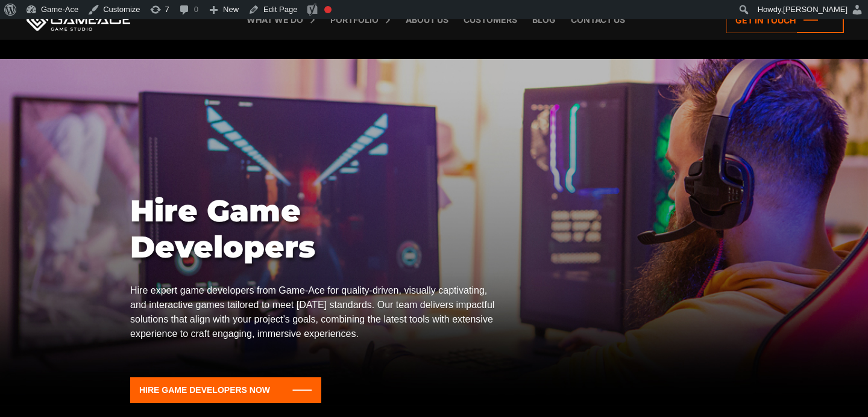 The image size is (868, 417). I want to click on a: Hire game developers now, so click(226, 390).